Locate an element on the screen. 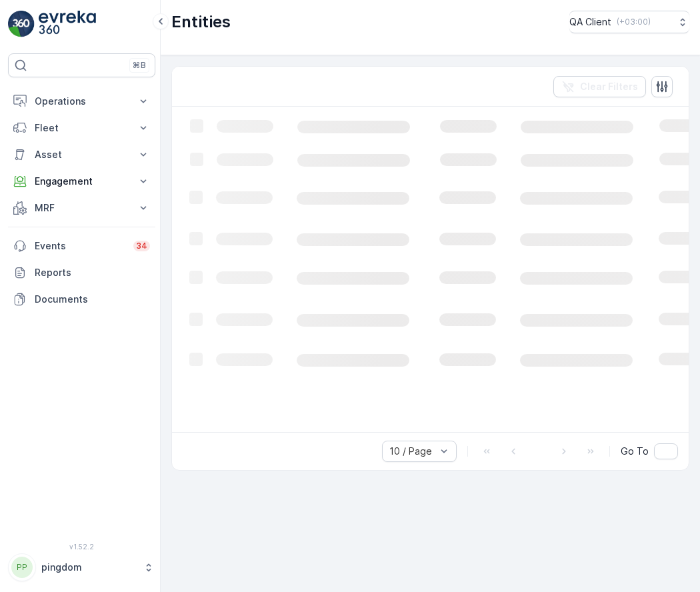  span: Go To is located at coordinates (635, 452).